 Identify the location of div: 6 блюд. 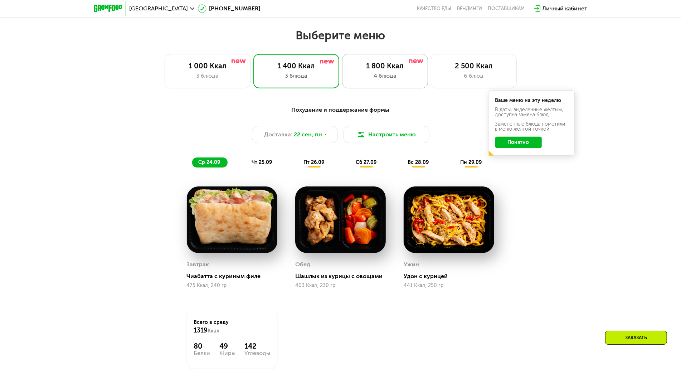
(474, 76).